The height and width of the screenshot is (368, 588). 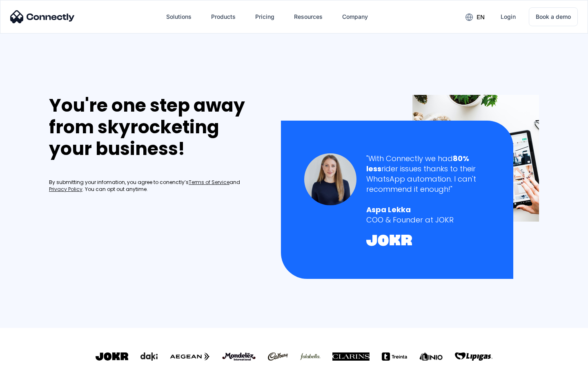 I want to click on div: Company, so click(x=355, y=17).